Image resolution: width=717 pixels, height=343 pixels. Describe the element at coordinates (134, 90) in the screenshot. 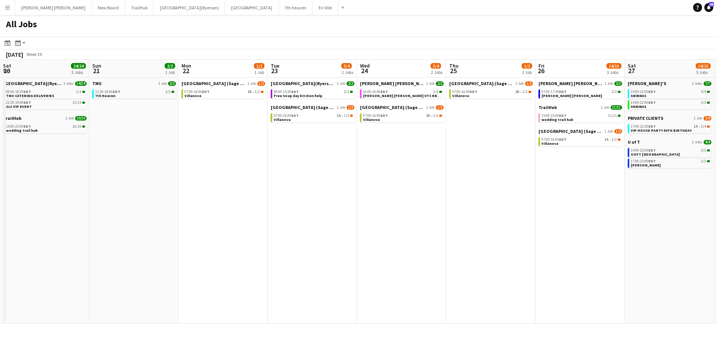

I see `div: TMU1 Job2/211:30-18:00EDT2/27th Heaven` at that location.